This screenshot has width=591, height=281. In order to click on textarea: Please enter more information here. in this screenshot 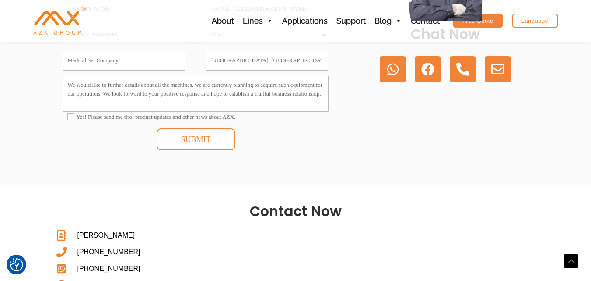, I will do `click(196, 94)`.